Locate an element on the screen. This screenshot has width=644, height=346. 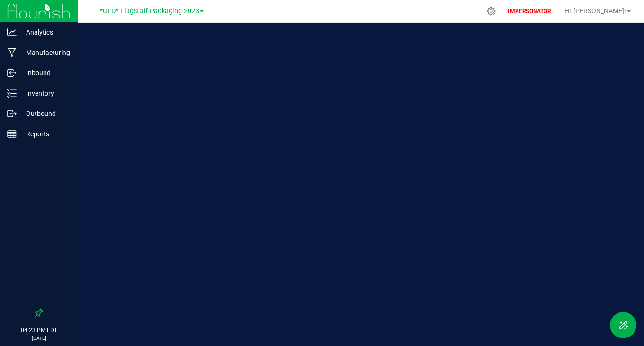
inline-svg: Inbound is located at coordinates (12, 73).